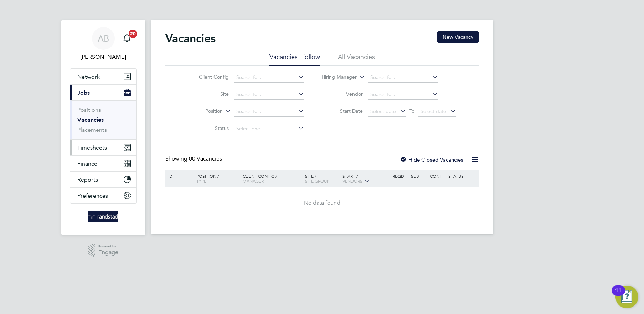 This screenshot has width=644, height=314. I want to click on nav: Main navigation, so click(104, 128).